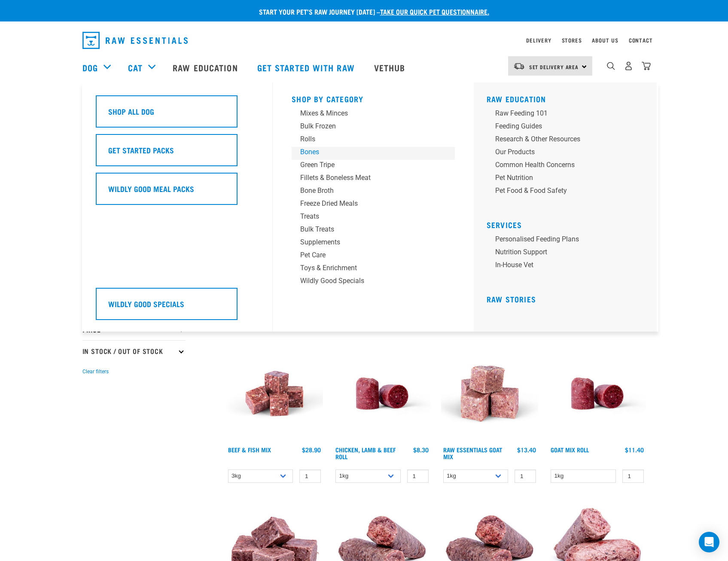 This screenshot has width=728, height=561. Describe the element at coordinates (568, 140) in the screenshot. I see `a: Research & Other Resources` at that location.